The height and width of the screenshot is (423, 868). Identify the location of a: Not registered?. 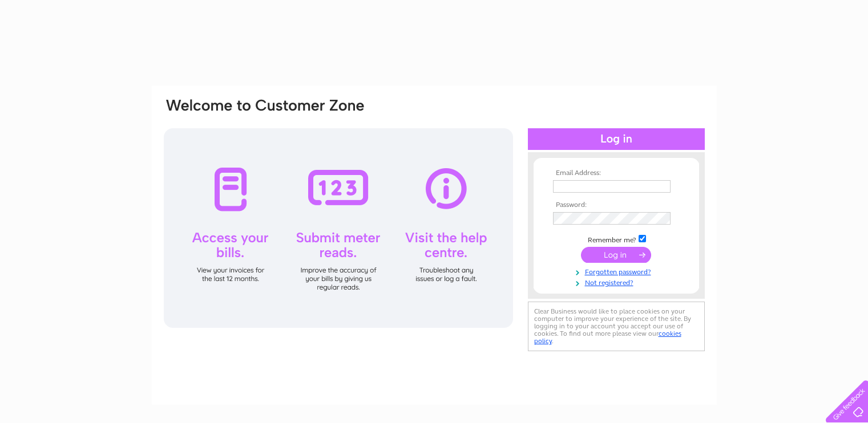
(618, 282).